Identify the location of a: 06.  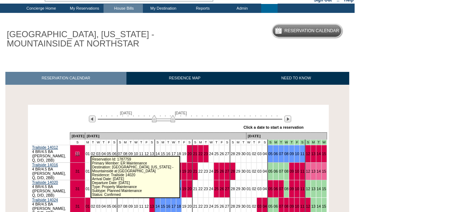
(276, 154).